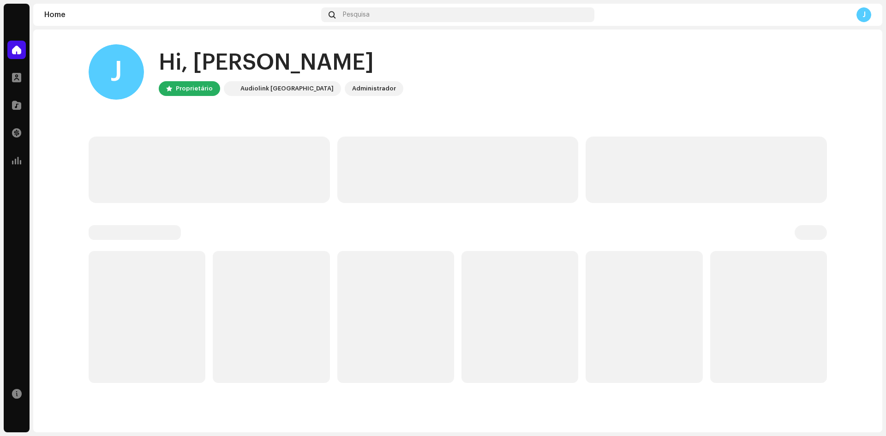  What do you see at coordinates (181, 15) in the screenshot?
I see `div: Home` at bounding box center [181, 15].